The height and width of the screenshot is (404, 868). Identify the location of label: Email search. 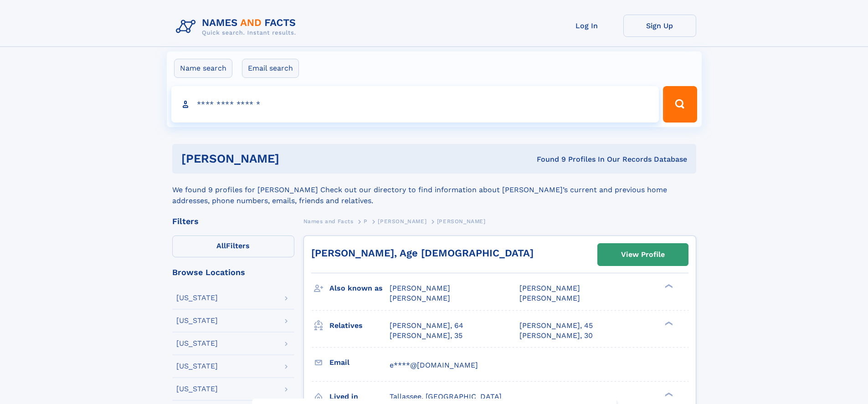
(270, 68).